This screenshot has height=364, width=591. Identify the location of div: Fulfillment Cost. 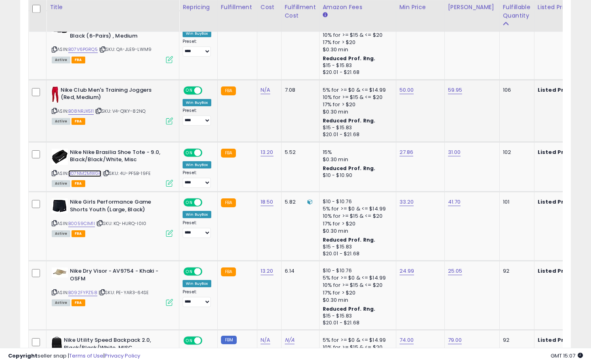
(300, 12).